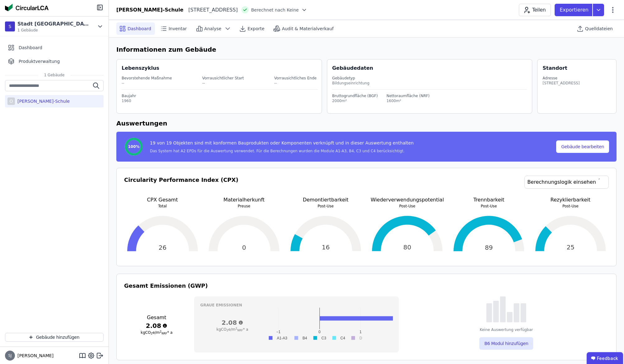 Image resolution: width=624 pixels, height=364 pixels. I want to click on div: Vorrausichtliches Ende, so click(295, 78).